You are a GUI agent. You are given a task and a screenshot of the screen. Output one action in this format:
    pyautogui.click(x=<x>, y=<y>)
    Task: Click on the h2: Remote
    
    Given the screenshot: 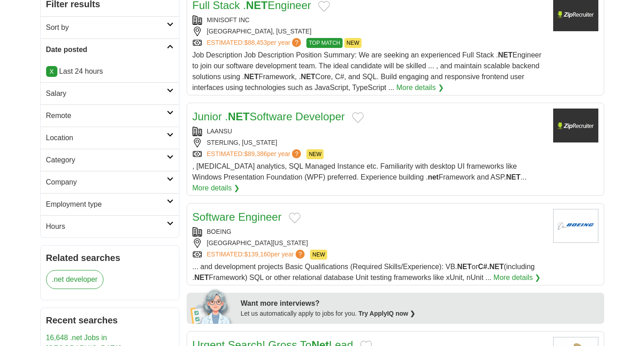 What is the action you would take?
    pyautogui.click(x=106, y=116)
    